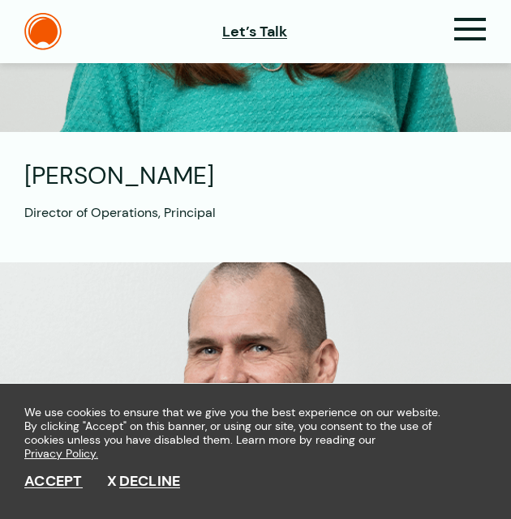 The height and width of the screenshot is (519, 511). What do you see at coordinates (254, 32) in the screenshot?
I see `a: Let’s Talk` at bounding box center [254, 32].